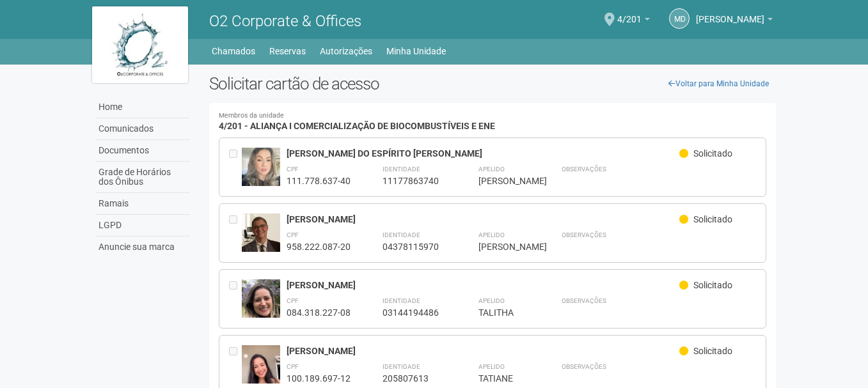  What do you see at coordinates (318, 379) in the screenshot?
I see `div: 100.189.697-12` at bounding box center [318, 379].